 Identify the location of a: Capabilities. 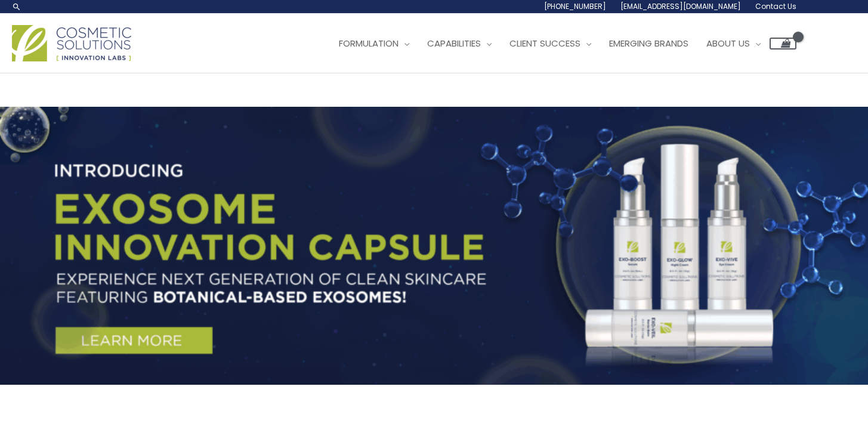
(459, 43).